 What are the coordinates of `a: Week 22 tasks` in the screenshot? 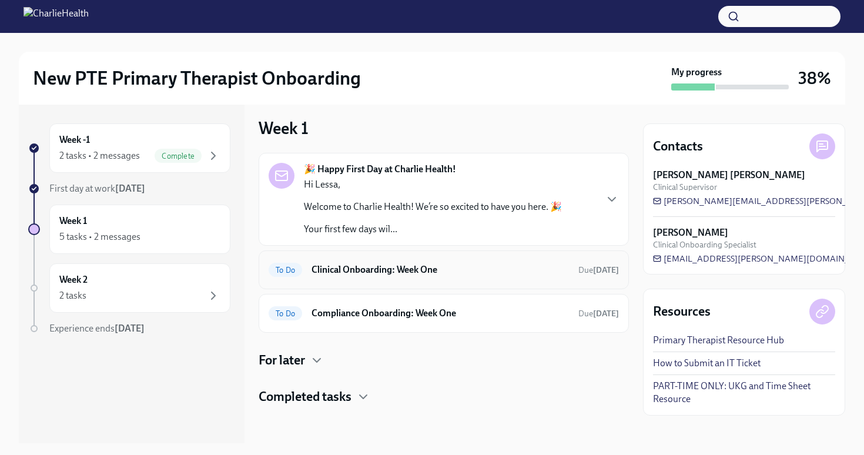 It's located at (129, 288).